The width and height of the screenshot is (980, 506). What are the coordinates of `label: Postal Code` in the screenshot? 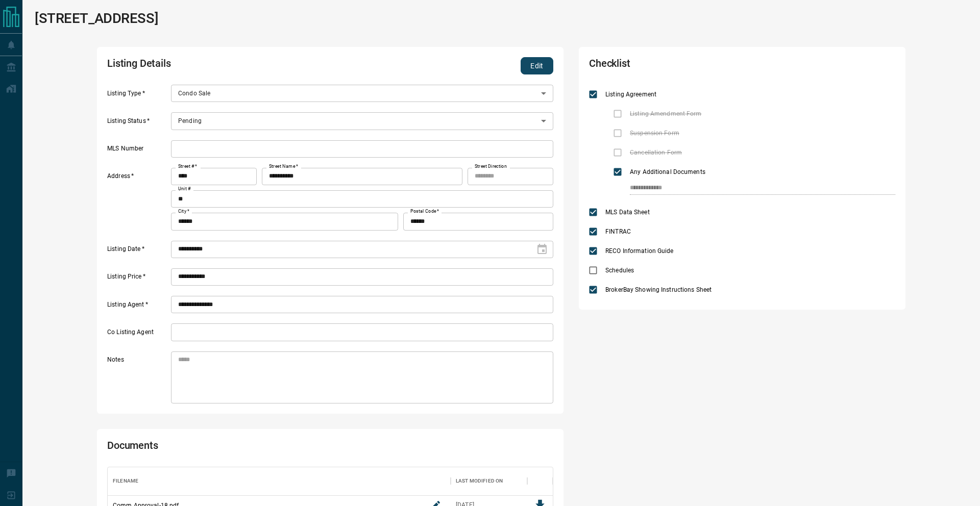 It's located at (425, 211).